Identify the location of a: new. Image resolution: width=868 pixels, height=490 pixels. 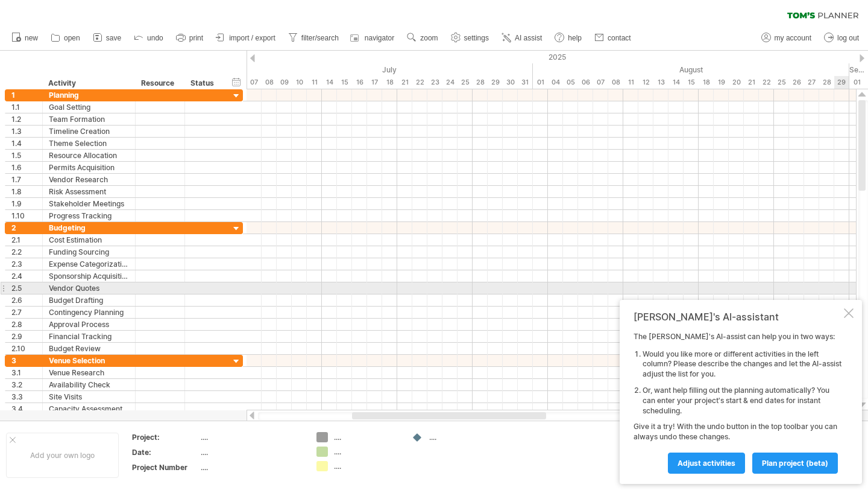
(25, 38).